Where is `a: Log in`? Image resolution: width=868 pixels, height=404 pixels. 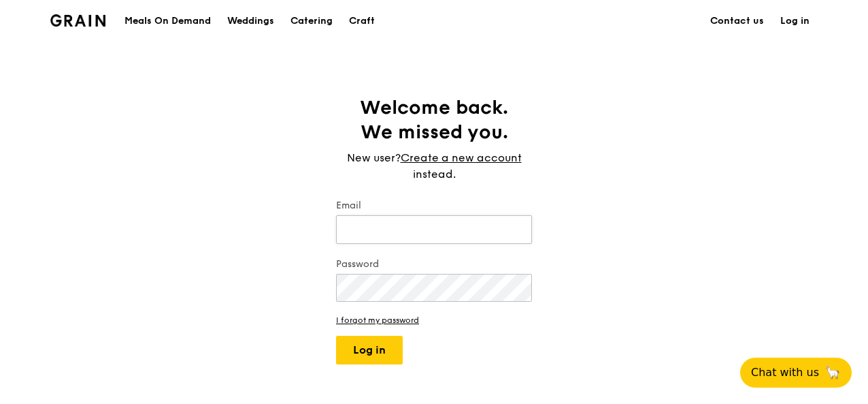 a: Log in is located at coordinates (794, 22).